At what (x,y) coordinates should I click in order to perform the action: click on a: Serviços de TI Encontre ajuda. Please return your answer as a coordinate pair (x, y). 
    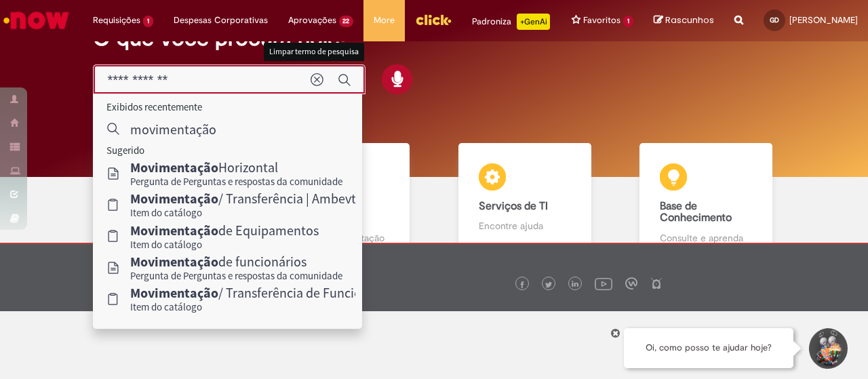
    Looking at the image, I should click on (525, 202).